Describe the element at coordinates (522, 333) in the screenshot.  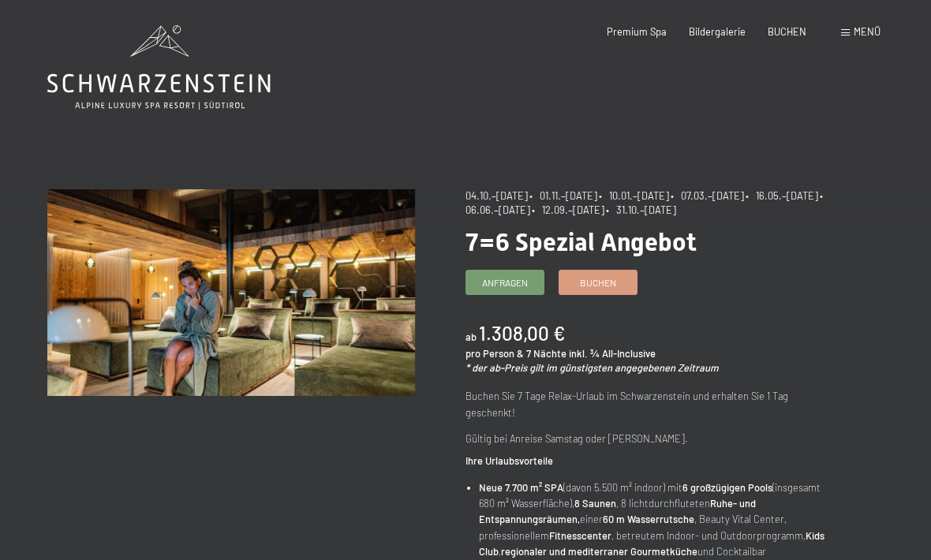
I see `b: 1.308,00 €` at that location.